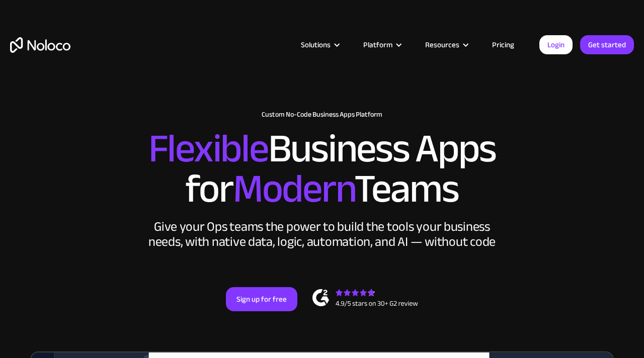 The height and width of the screenshot is (358, 644). I want to click on h1: Custom No-Code Business Apps Platform, so click(322, 115).